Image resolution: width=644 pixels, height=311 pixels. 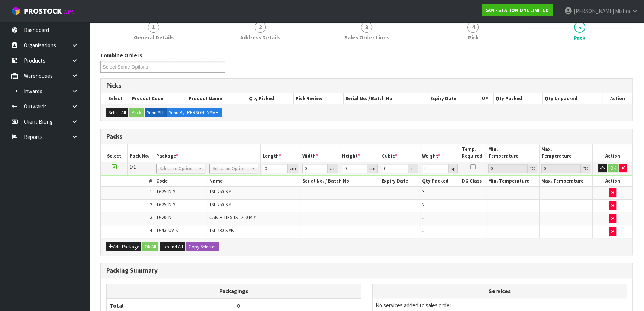 I want to click on th: Packagings, so click(x=234, y=291).